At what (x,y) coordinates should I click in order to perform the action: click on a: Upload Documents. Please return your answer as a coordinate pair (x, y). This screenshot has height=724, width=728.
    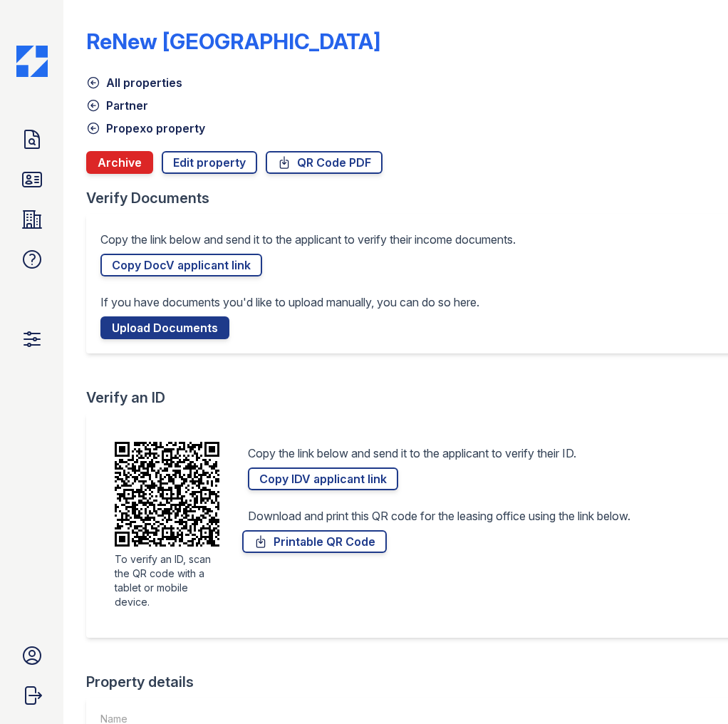
    Looking at the image, I should click on (165, 328).